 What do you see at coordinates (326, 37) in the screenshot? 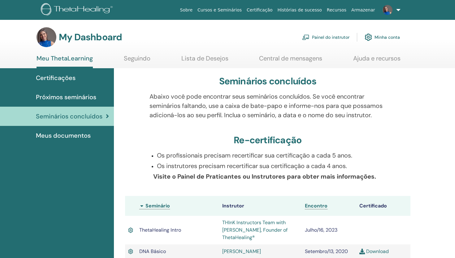
I see `a: Painel do instrutor` at bounding box center [326, 37].